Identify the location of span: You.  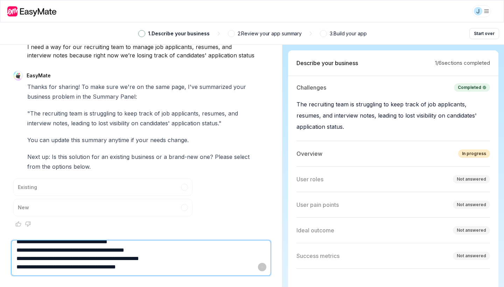
(33, 140).